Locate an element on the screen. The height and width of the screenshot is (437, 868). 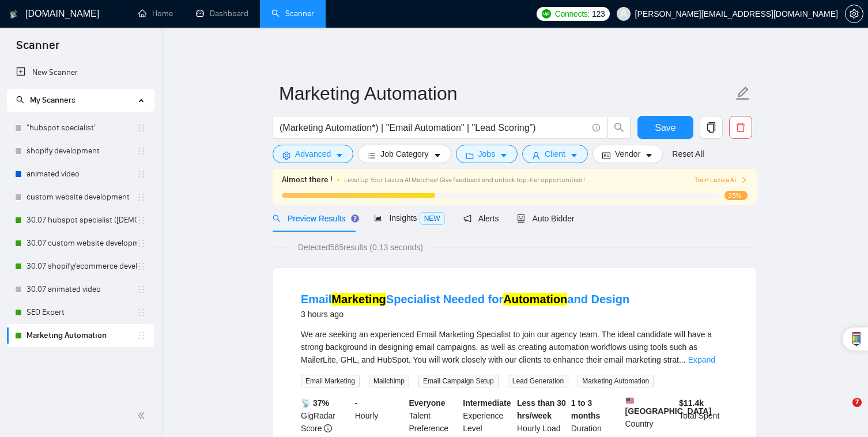
span: notification is located at coordinates (467, 218).